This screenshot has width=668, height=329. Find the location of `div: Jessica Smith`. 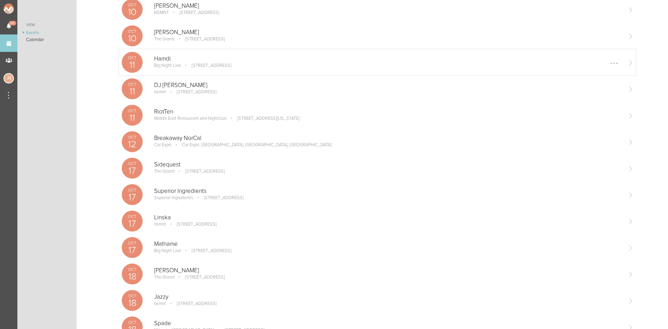

div: Jessica Smith is located at coordinates (9, 78).